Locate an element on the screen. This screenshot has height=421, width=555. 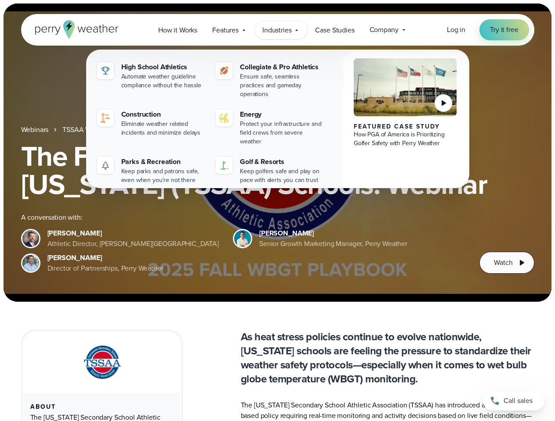
a: High School Athletics Automate weather guideline compliance without the hassle is located at coordinates (151, 76).